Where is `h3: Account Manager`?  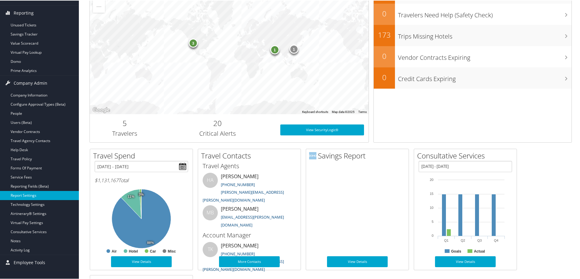 h3: Account Manager is located at coordinates (249, 235).